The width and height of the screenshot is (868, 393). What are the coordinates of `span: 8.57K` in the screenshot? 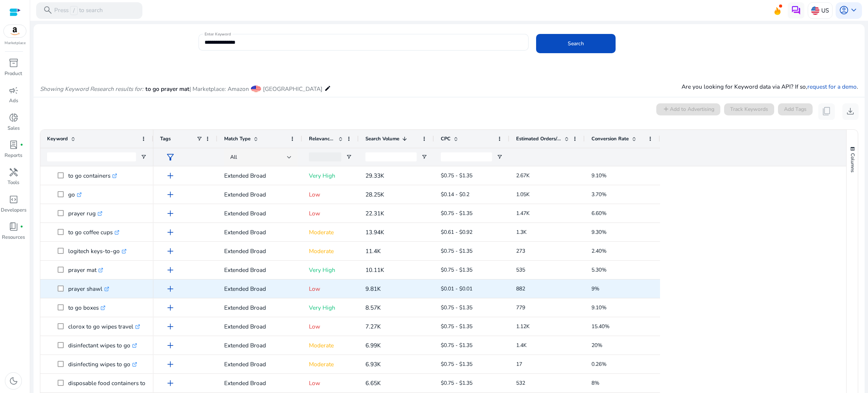 It's located at (373, 307).